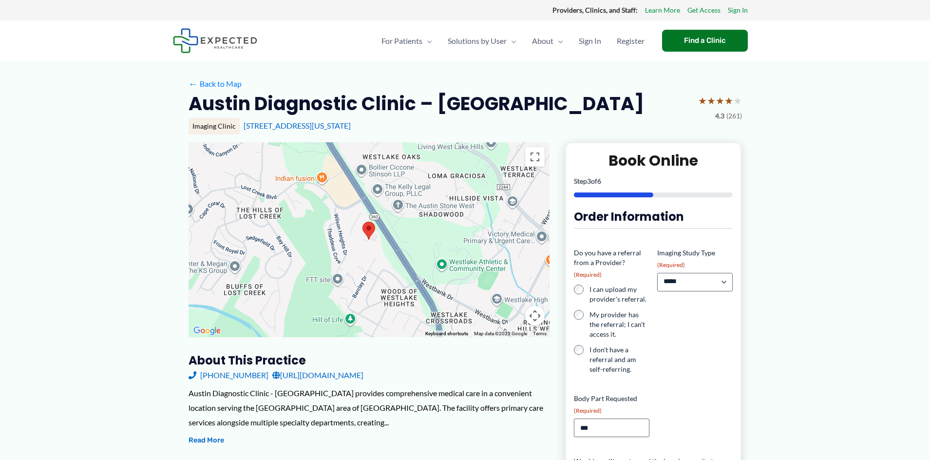 The height and width of the screenshot is (460, 930). Describe the element at coordinates (595, 10) in the screenshot. I see `strong: Providers, Clinics, and Staff:` at that location.